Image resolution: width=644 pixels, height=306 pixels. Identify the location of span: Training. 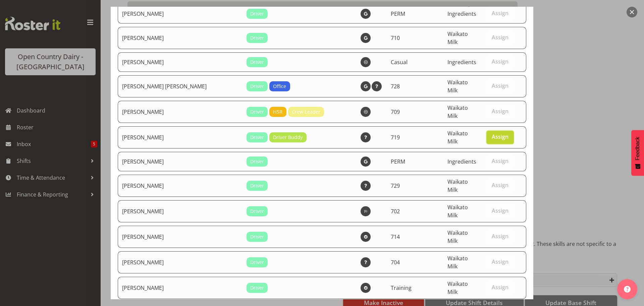
(401, 288).